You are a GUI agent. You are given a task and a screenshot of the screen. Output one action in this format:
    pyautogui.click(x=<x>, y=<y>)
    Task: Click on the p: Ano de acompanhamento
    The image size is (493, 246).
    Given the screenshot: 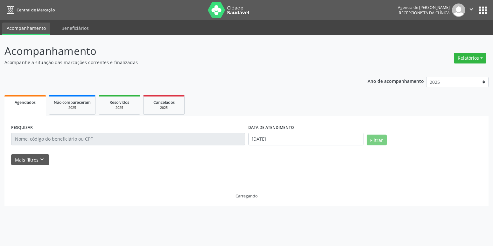 What is the action you would take?
    pyautogui.click(x=395, y=81)
    